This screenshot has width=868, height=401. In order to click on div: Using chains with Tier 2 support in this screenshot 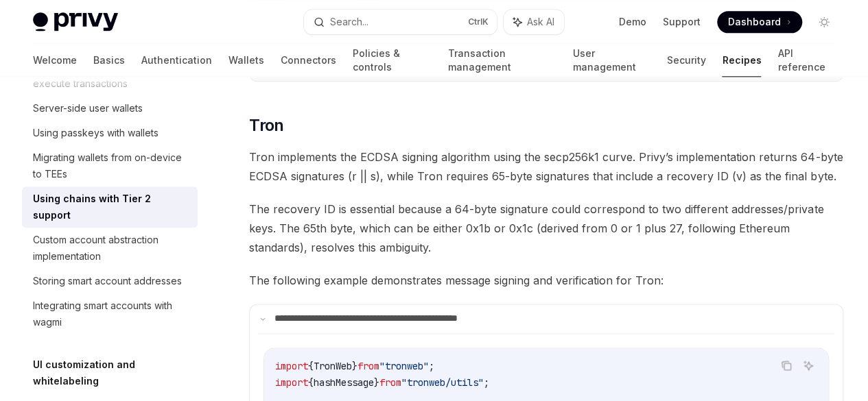, I will do `click(111, 207)`.